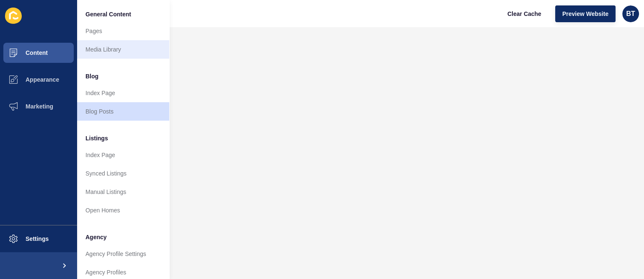 This screenshot has width=644, height=279. What do you see at coordinates (97, 138) in the screenshot?
I see `span: Listings` at bounding box center [97, 138].